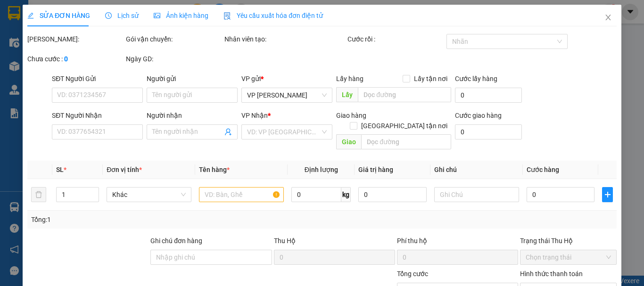 The width and height of the screenshot is (644, 286). Describe the element at coordinates (287, 95) in the screenshot. I see `span: VP Hà Huy Tập` at that location.